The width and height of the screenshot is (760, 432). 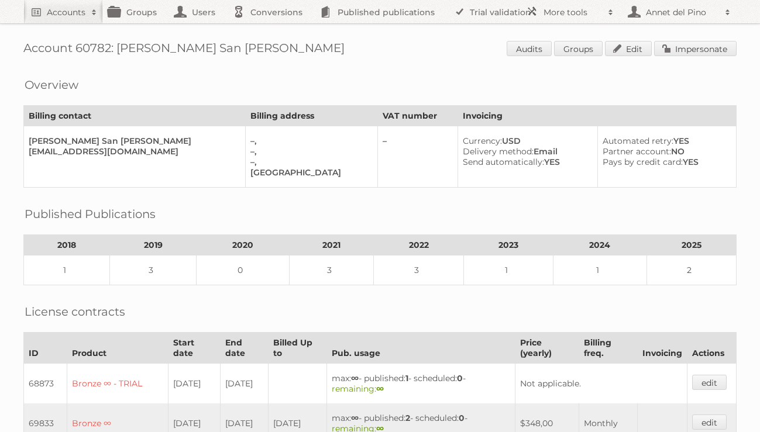 I want to click on th: 2024, so click(x=599, y=245).